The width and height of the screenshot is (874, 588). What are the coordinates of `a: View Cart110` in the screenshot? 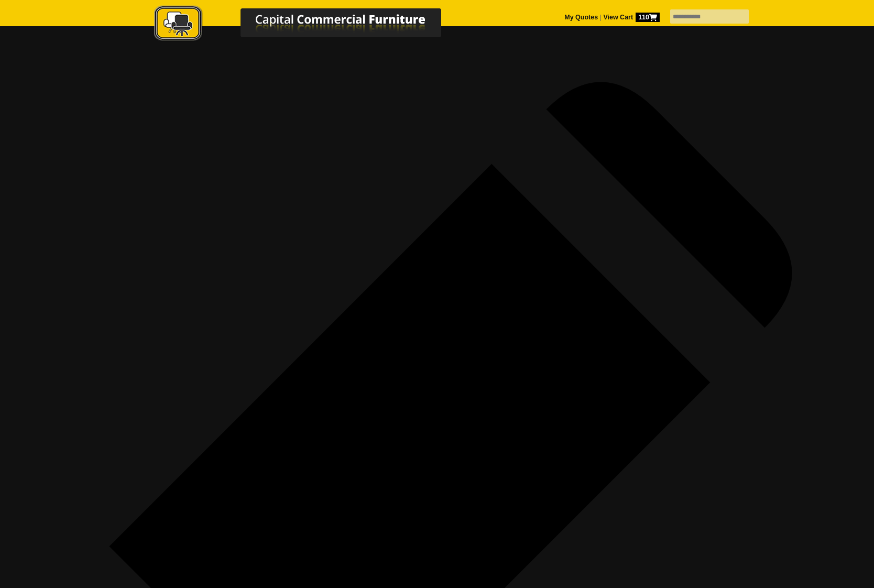 It's located at (630, 17).